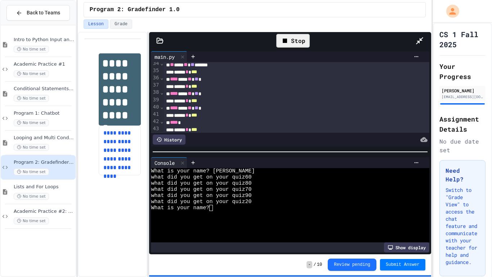 Image resolution: width=492 pixels, height=277 pixels. Describe the element at coordinates (155, 114) in the screenshot. I see `div: 41` at that location.